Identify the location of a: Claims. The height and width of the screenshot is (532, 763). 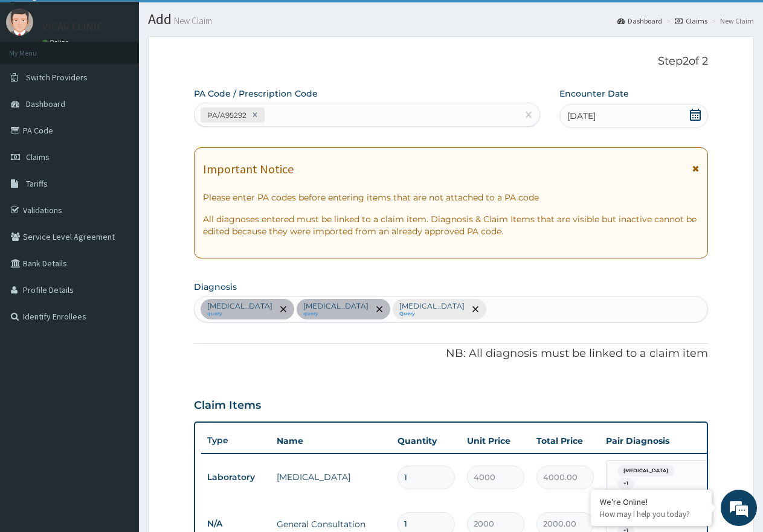
(692, 20).